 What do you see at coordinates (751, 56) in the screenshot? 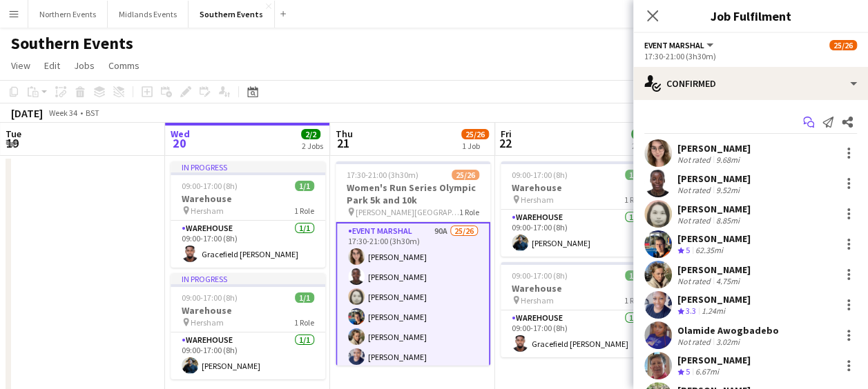
I see `div: 17:30-21:00 (3h30m)` at bounding box center [751, 56].